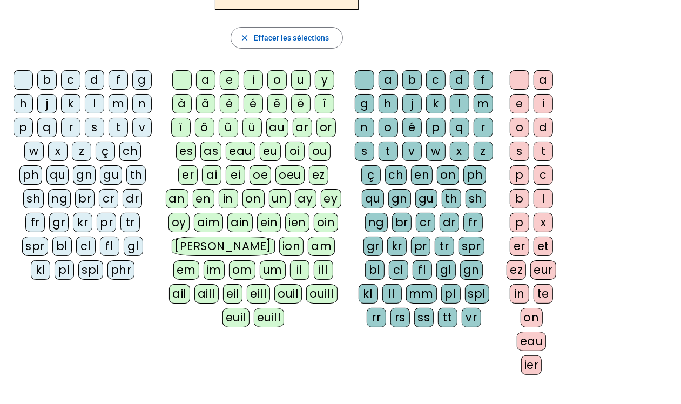 This screenshot has height=404, width=681. I want to click on div: eill, so click(258, 294).